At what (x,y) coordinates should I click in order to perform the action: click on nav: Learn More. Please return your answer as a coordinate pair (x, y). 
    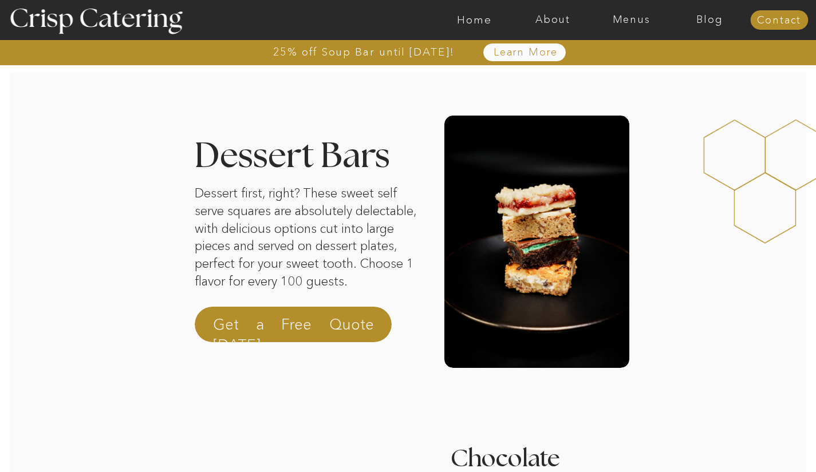
    Looking at the image, I should click on (525, 53).